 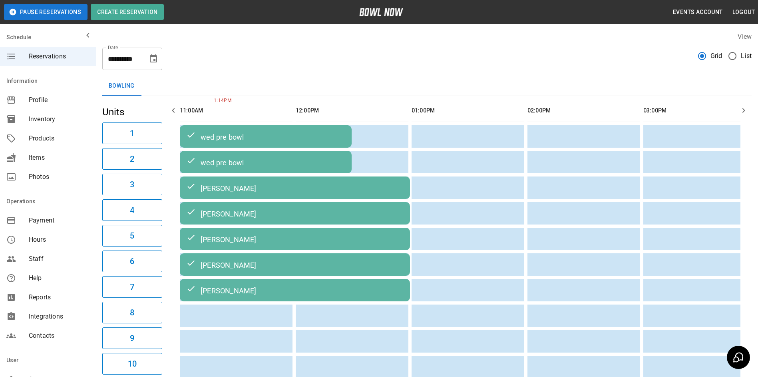 What do you see at coordinates (132, 210) in the screenshot?
I see `h6: 4` at bounding box center [132, 210].